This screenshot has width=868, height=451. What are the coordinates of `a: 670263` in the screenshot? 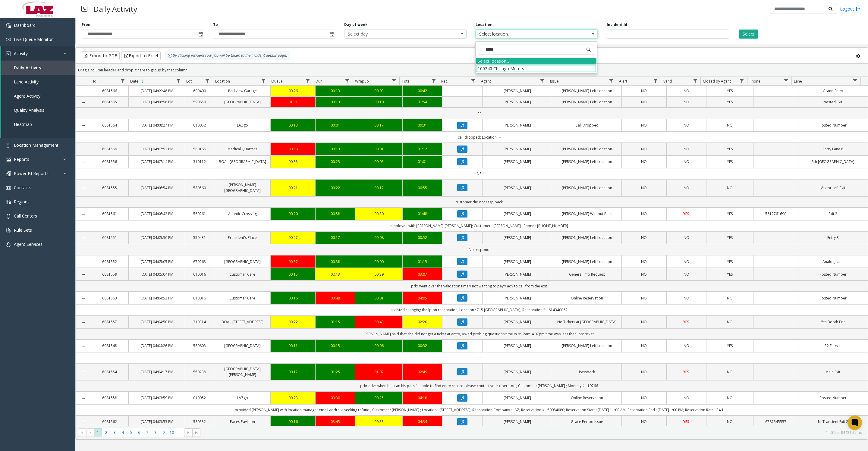 It's located at (200, 262).